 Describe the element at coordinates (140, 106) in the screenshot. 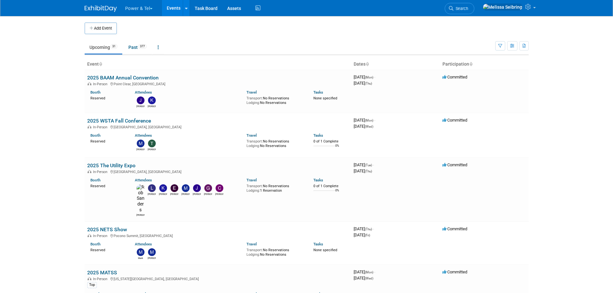

I see `div: James Jones` at that location.